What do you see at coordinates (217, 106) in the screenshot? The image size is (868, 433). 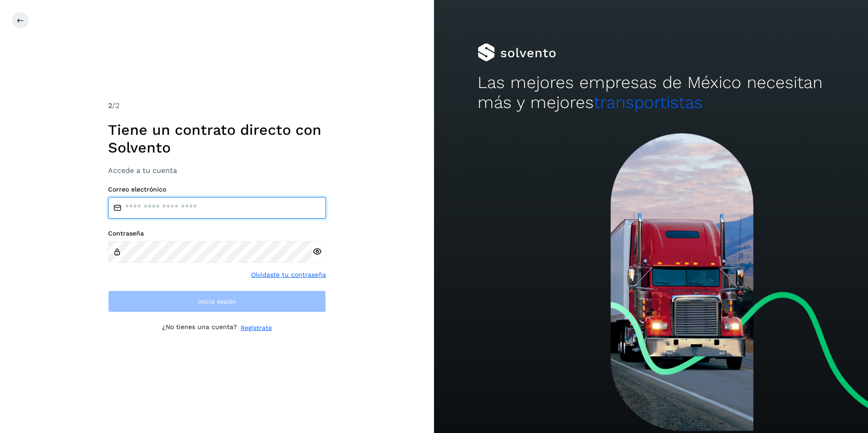 I see `div: /2` at bounding box center [217, 106].